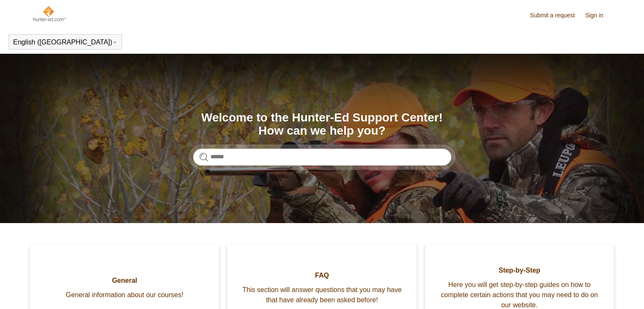 The image size is (644, 309). Describe the element at coordinates (322, 125) in the screenshot. I see `h1: Welcome to the Hunter-Ed Support Center! How can we help you?` at that location.